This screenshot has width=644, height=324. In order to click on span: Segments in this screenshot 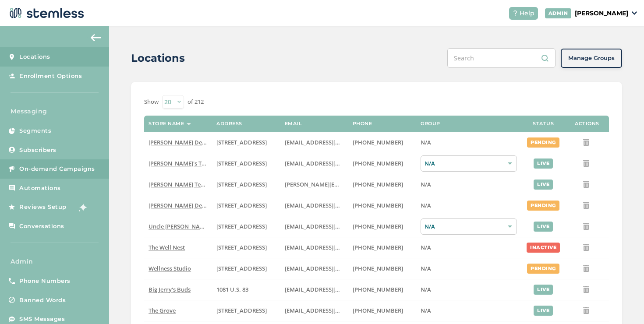, I will do `click(35, 131)`.